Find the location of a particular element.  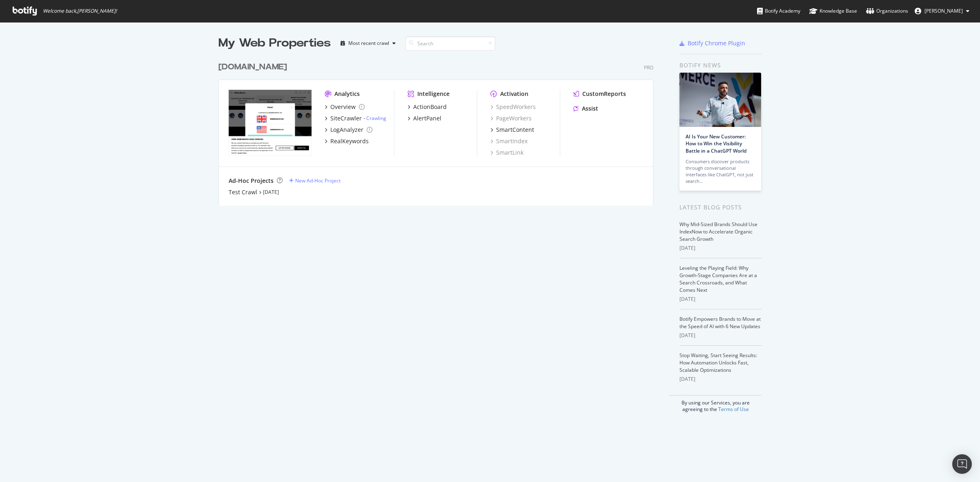

div: My Web Properties is located at coordinates (274, 43).